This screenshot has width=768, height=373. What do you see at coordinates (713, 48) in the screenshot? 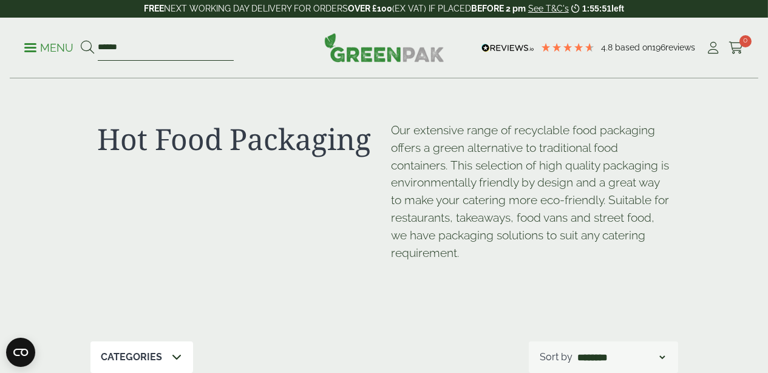
I see `i: My Account` at bounding box center [713, 48].